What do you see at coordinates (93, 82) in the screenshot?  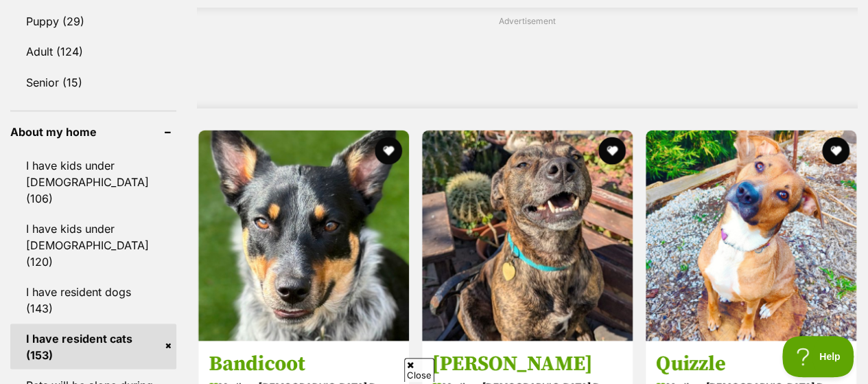 I see `a: Senior (15)` at bounding box center [93, 82].